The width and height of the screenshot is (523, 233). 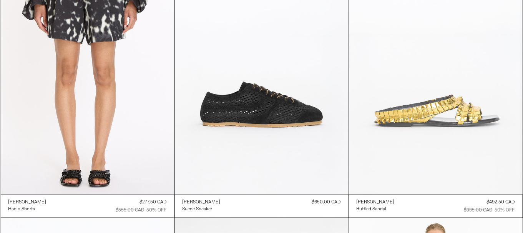 I want to click on div: $492.50 CAD, so click(x=500, y=202).